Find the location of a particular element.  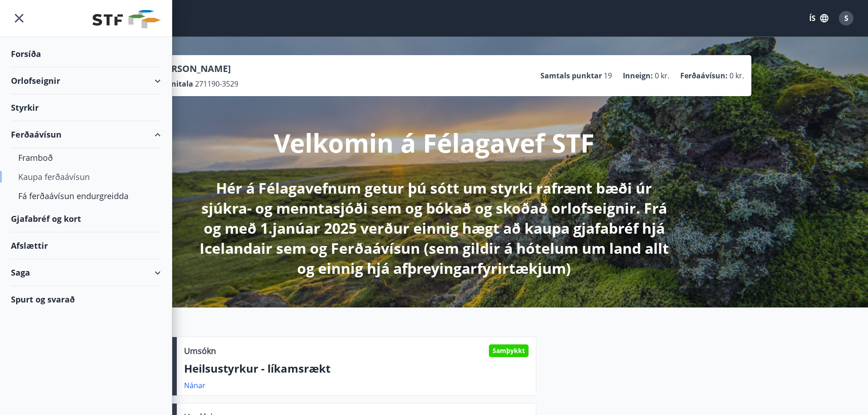

span: S is located at coordinates (846, 18).